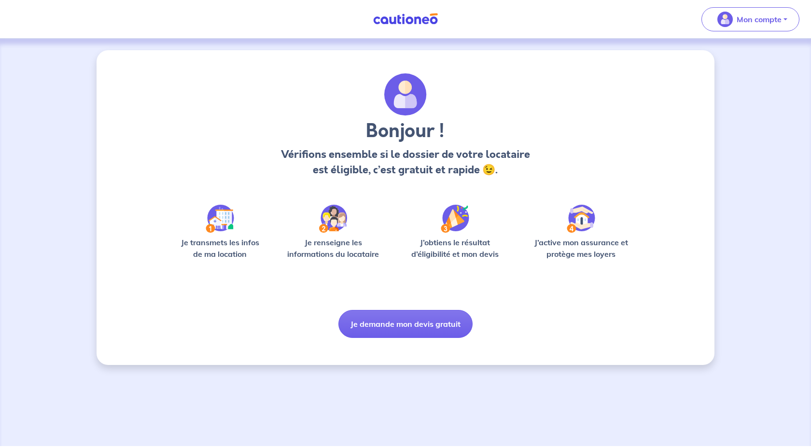 The image size is (811, 448). What do you see at coordinates (405, 324) in the screenshot?
I see `button: Je demande mon devis gratuit` at bounding box center [405, 324].